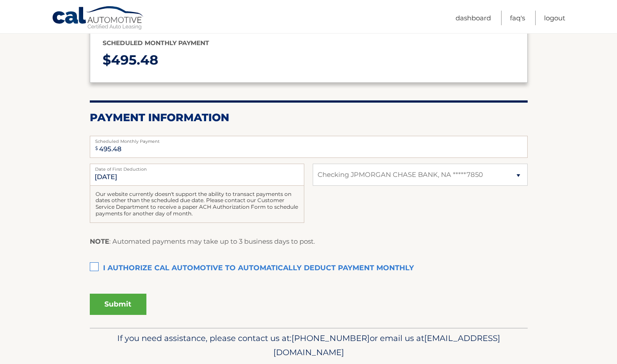 This screenshot has width=617, height=364. What do you see at coordinates (308, 43) in the screenshot?
I see `p: Scheduled monthly payment` at bounding box center [308, 43].